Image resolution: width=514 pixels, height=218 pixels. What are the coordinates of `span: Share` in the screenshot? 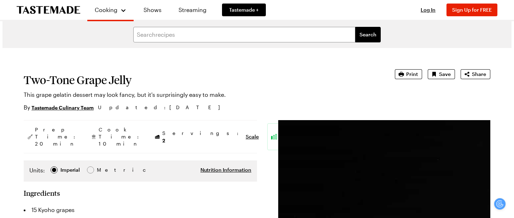 It's located at (479, 74).